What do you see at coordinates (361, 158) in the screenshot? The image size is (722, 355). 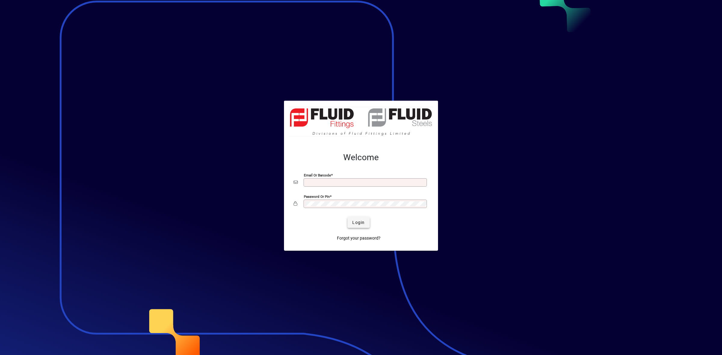 I see `h2: Welcome` at bounding box center [361, 158].